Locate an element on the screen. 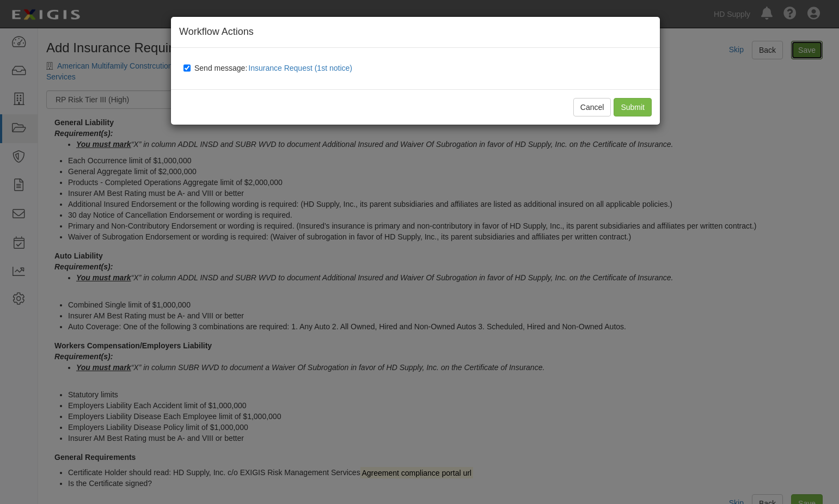 This screenshot has height=504, width=839. input: Submit is located at coordinates (632, 107).